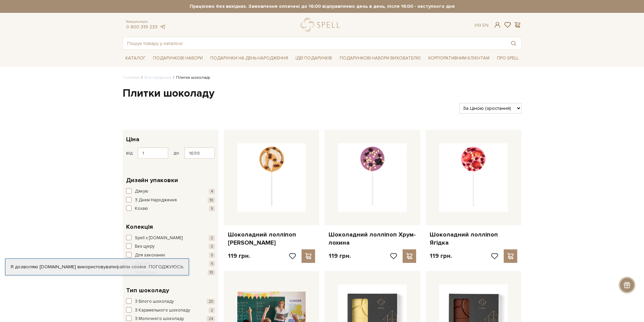 This screenshot has height=322, width=644. Describe the element at coordinates (171, 246) in the screenshot. I see `button: Без цукру 3` at that location.